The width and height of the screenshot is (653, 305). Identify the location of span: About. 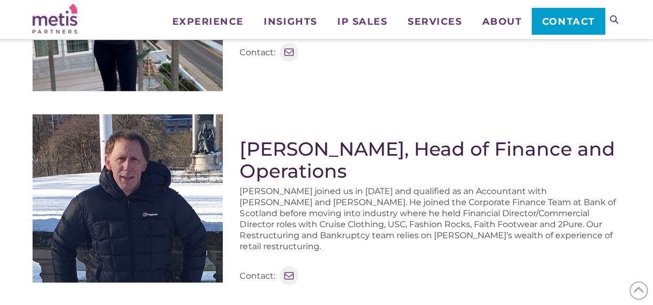
(502, 22).